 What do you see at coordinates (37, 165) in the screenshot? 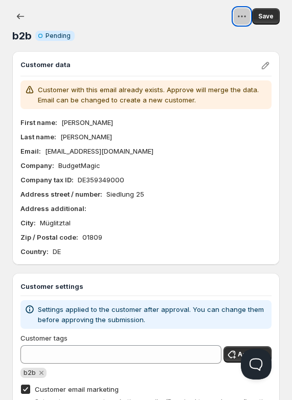
I see `b: Company :` at bounding box center [37, 165].